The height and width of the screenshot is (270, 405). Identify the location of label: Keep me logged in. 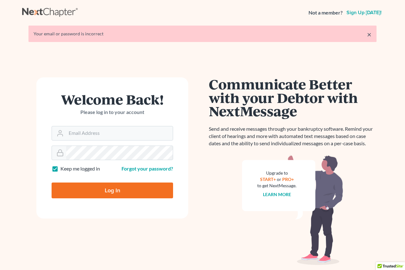
(80, 169).